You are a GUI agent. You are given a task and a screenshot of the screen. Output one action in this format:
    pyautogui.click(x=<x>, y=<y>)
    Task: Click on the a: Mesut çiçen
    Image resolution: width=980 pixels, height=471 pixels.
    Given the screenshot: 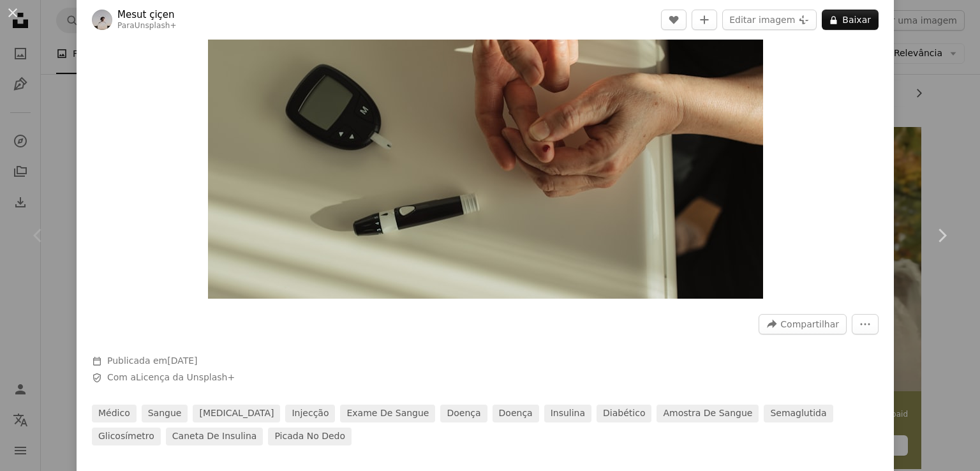 What is the action you would take?
    pyautogui.click(x=146, y=15)
    